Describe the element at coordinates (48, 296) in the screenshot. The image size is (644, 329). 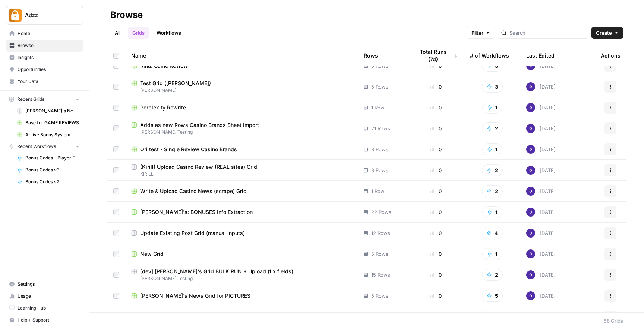
I see `span: Usage` at that location.